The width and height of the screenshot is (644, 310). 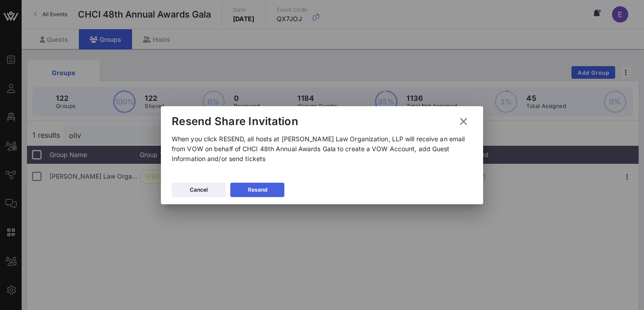 I want to click on button: Resend, so click(x=257, y=190).